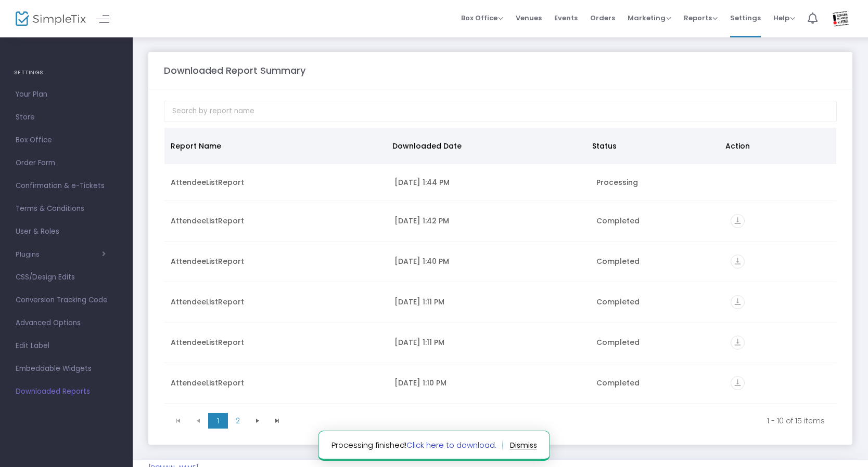 This screenshot has height=467, width=868. Describe the element at coordinates (66, 118) in the screenshot. I see `span: Store` at that location.